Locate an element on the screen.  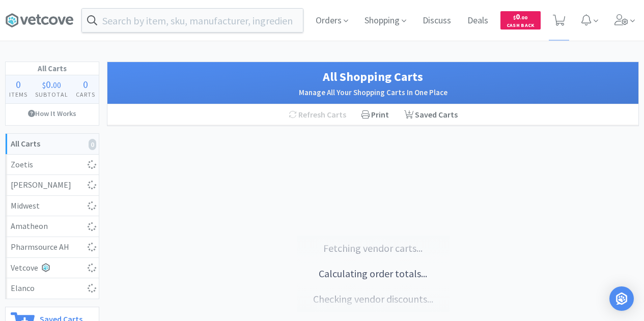
h4: Items is located at coordinates (18, 94).